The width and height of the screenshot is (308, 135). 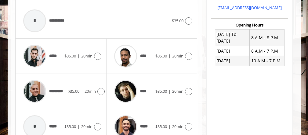 I want to click on td: 10 A.M - 7 P.M, so click(x=267, y=61).